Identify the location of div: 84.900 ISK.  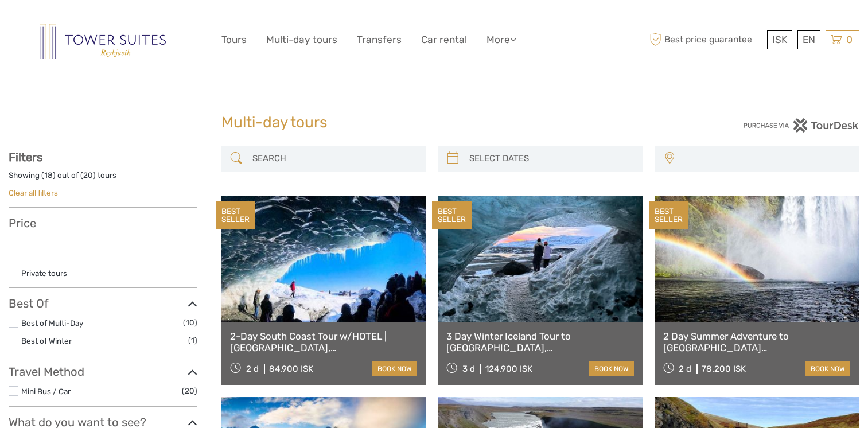
(291, 369).